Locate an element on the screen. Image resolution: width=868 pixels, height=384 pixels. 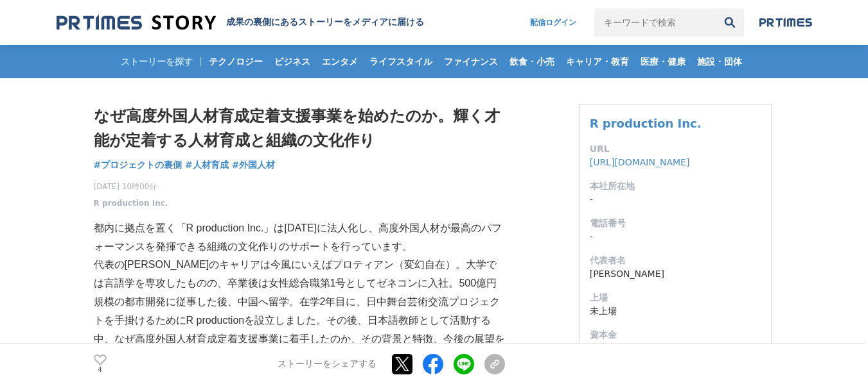
a: prtimes is located at coordinates (785, 23).